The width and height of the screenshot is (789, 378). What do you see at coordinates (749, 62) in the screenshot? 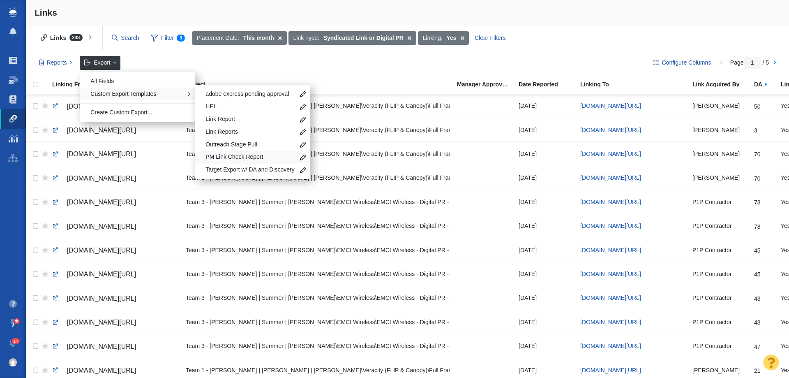
I see `span: Page / 5` at bounding box center [749, 62].